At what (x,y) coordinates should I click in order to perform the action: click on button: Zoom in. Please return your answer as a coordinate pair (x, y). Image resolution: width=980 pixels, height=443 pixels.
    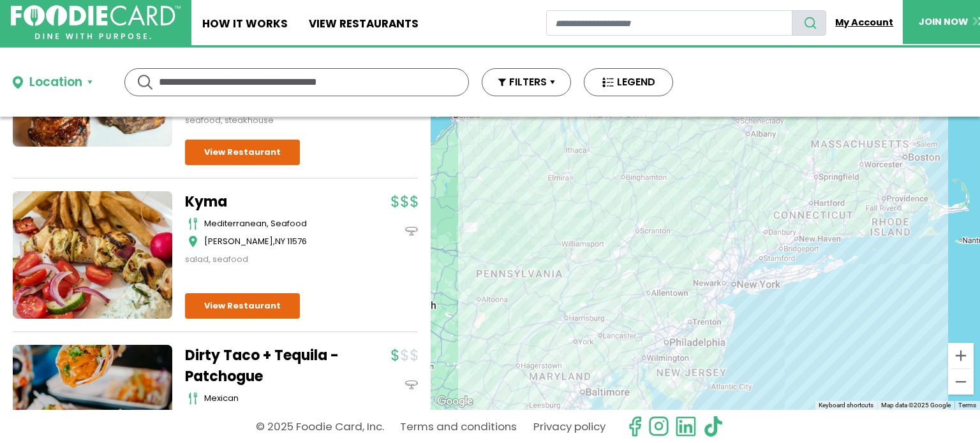
    Looking at the image, I should click on (961, 356).